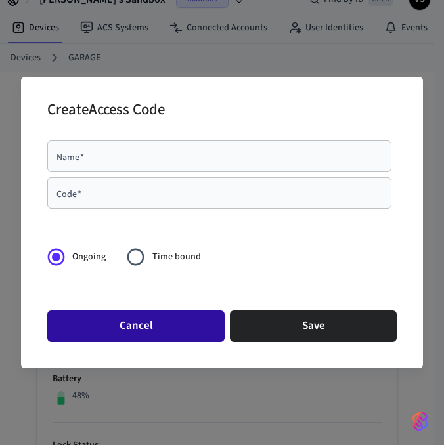 This screenshot has width=444, height=445. I want to click on span: Time bound, so click(177, 257).